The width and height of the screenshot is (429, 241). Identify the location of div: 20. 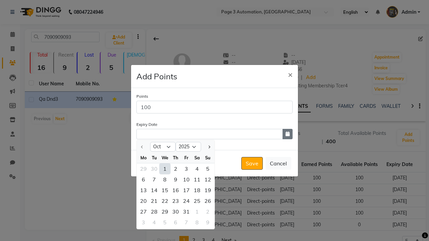
(143, 201).